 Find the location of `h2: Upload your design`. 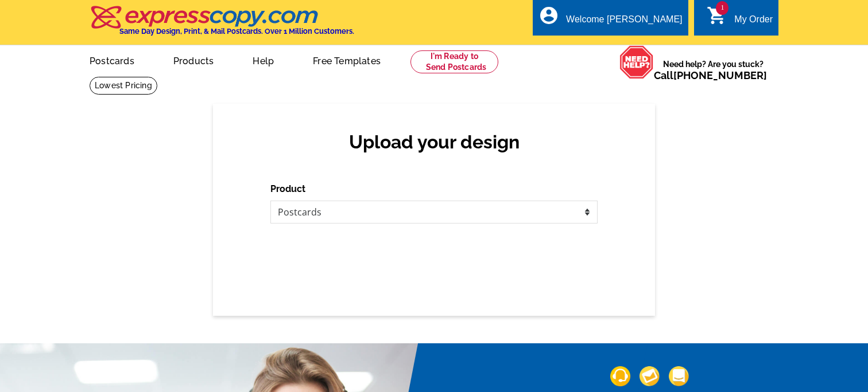

h2: Upload your design is located at coordinates (434, 142).